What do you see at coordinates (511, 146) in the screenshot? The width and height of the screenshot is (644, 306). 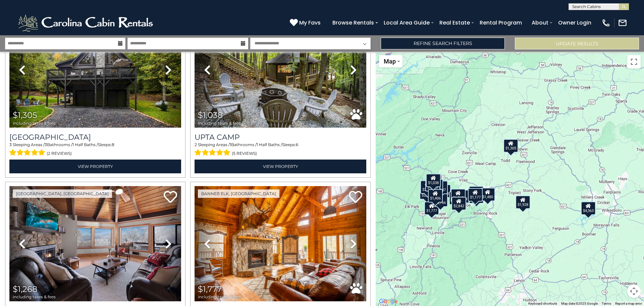 I see `div: $1,305` at bounding box center [511, 146].